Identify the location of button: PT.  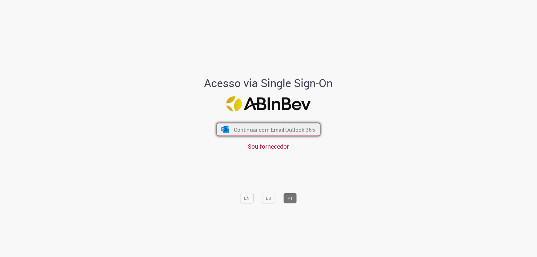
(290, 198).